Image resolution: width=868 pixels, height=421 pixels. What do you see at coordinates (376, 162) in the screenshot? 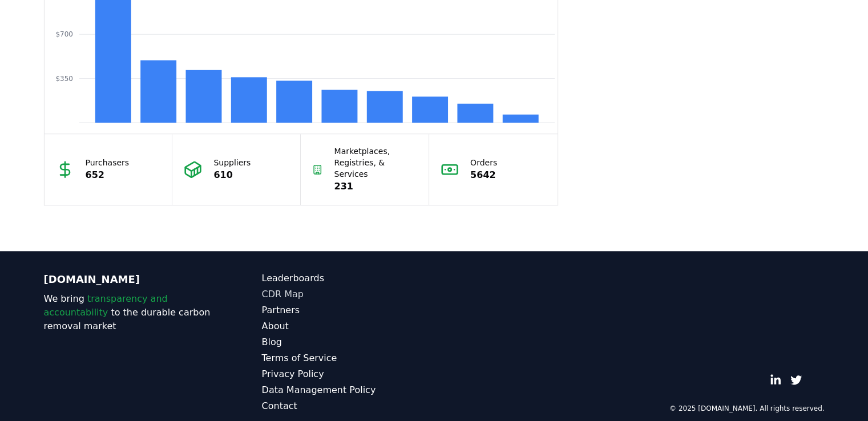
I see `p: Marketplaces, Registries, & Services` at bounding box center [376, 162].